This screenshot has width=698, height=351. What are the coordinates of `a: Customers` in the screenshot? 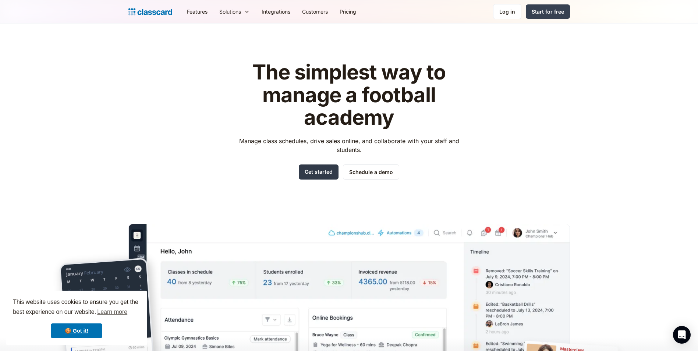 It's located at (315, 11).